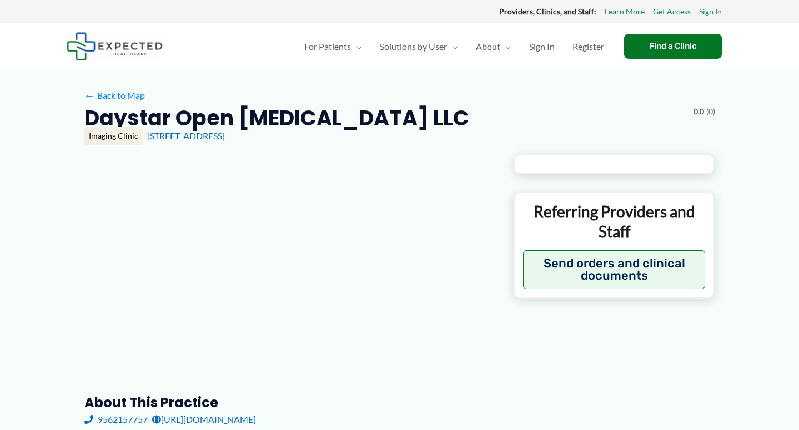 Image resolution: width=799 pixels, height=430 pixels. I want to click on p: Referring Providers and Staff, so click(614, 221).